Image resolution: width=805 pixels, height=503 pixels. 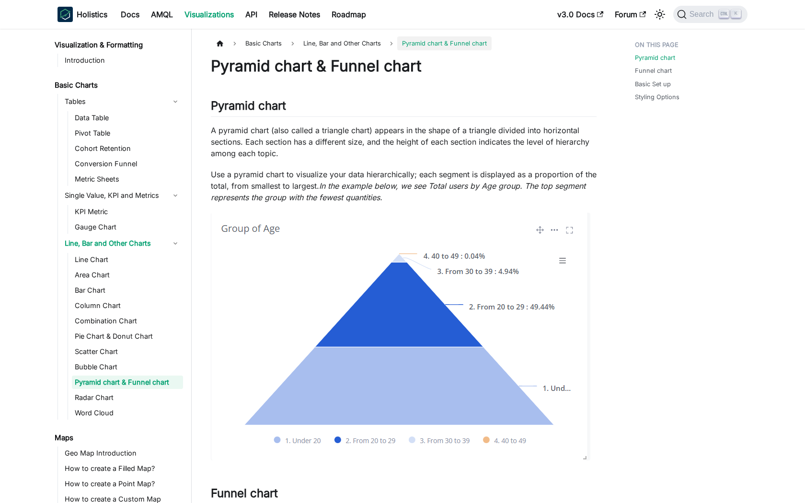 I want to click on a: Visualizations, so click(x=209, y=14).